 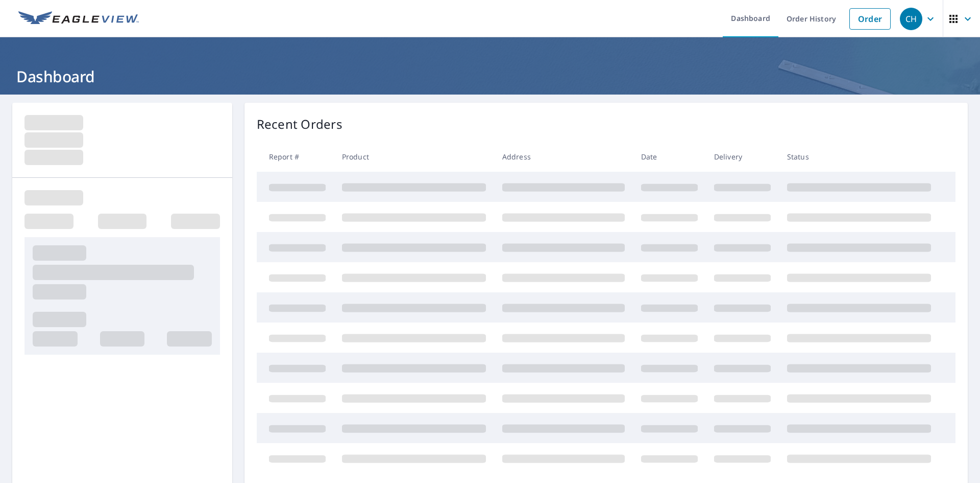 What do you see at coordinates (299, 124) in the screenshot?
I see `p: Recent Orders` at bounding box center [299, 124].